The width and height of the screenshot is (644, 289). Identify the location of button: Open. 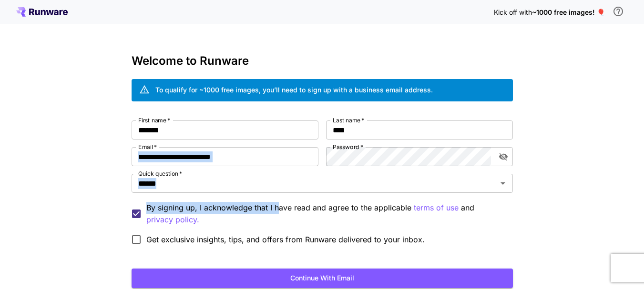
(503, 183).